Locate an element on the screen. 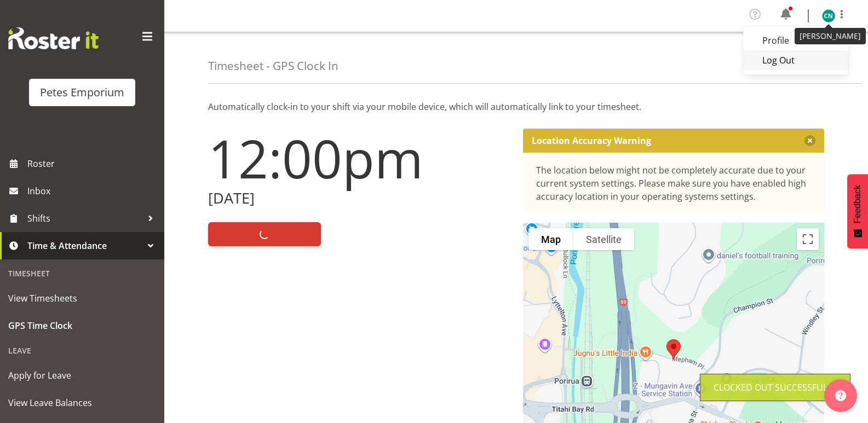 This screenshot has width=868, height=423. button: Show satellite imagery is located at coordinates (603, 239).